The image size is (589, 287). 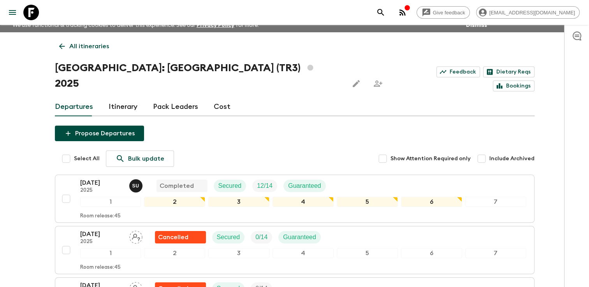 What do you see at coordinates (378, 84) in the screenshot?
I see `span: Share this itinerary` at bounding box center [378, 84].